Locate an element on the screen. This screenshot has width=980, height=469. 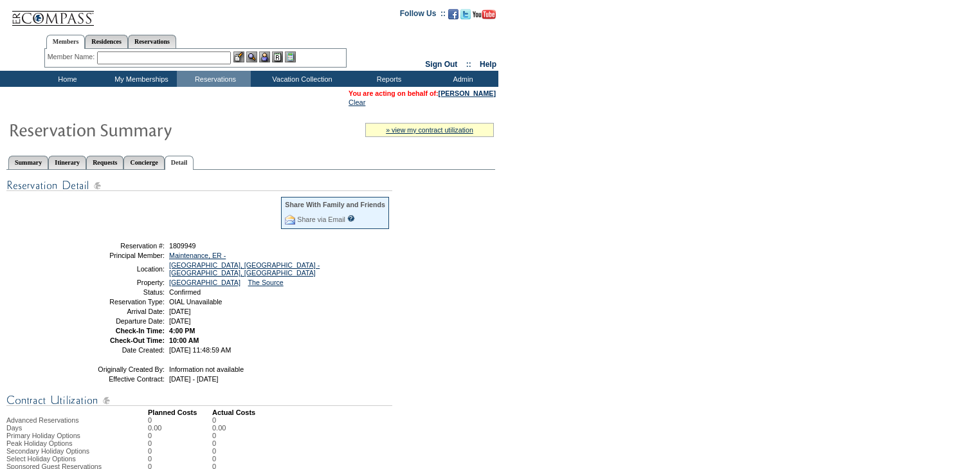
a: Subscribe to our YouTube Channel is located at coordinates (484, 17).